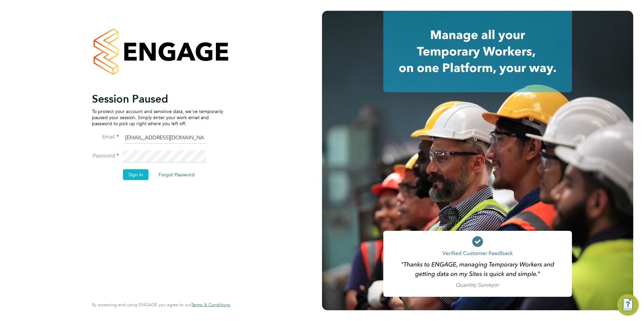  What do you see at coordinates (628, 305) in the screenshot?
I see `button: Engage Resource Center` at bounding box center [628, 305].